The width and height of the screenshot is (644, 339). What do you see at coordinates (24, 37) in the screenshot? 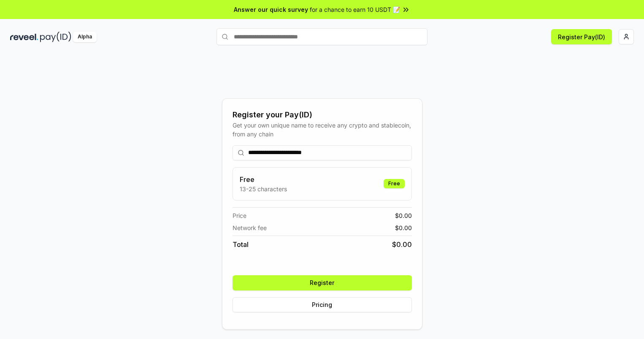
I see `img: reveel_dark` at bounding box center [24, 37].